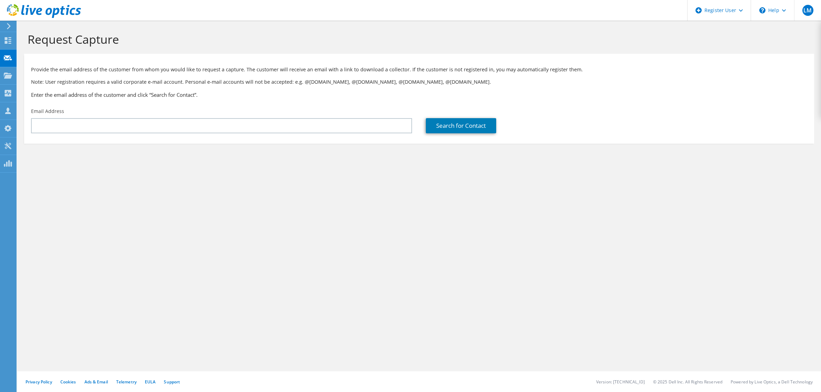 The width and height of the screenshot is (821, 392). What do you see at coordinates (126, 382) in the screenshot?
I see `a: Telemetry` at bounding box center [126, 382].